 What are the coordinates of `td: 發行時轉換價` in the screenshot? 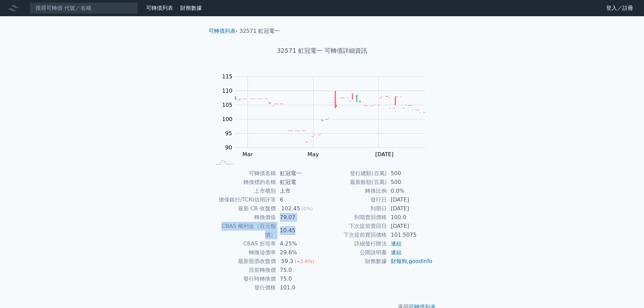 It's located at (244, 279).